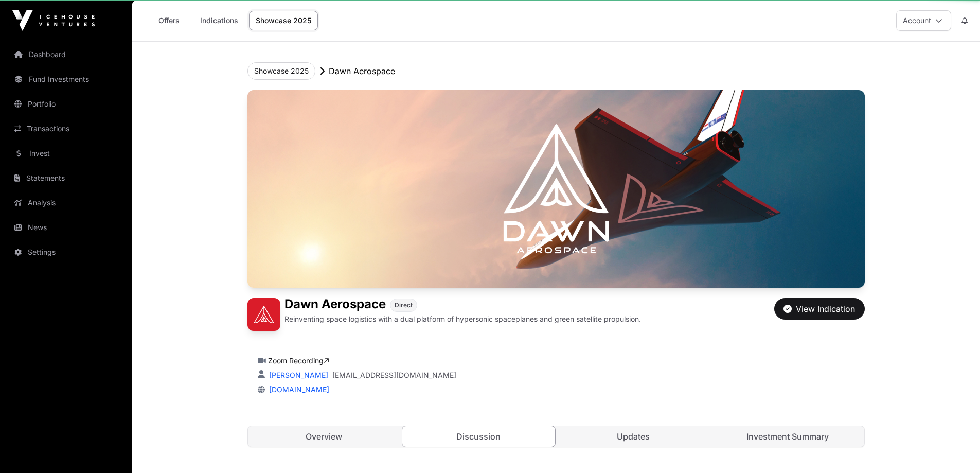 This screenshot has height=473, width=980. Describe the element at coordinates (66, 252) in the screenshot. I see `a: Settings` at that location.